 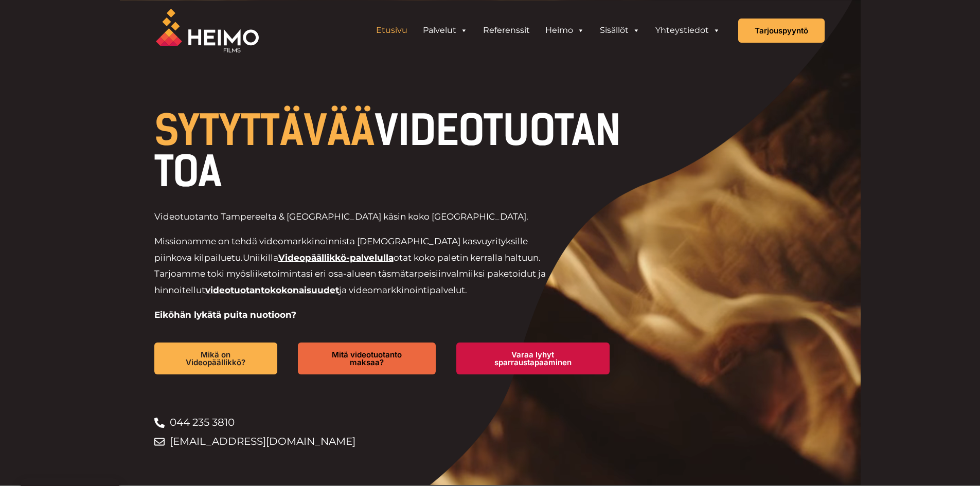 What do you see at coordinates (216, 359) in the screenshot?
I see `a: Mikä on Videopäällikkö?` at bounding box center [216, 359].